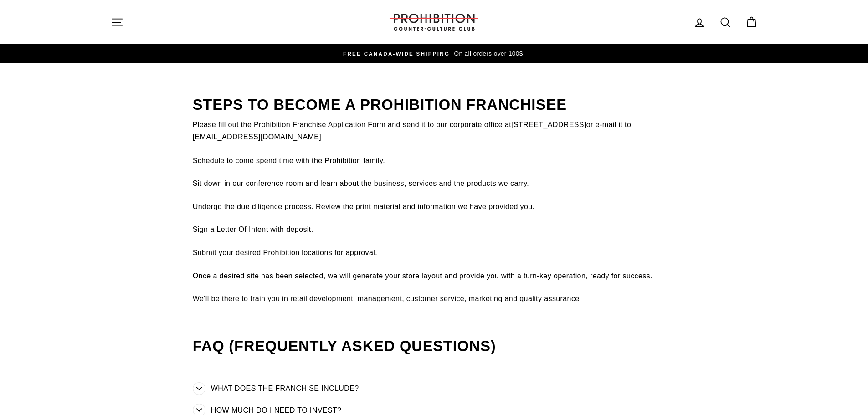 The width and height of the screenshot is (868, 415). What do you see at coordinates (434, 105) in the screenshot?
I see `p: Steps to become a prohibition franchisee` at bounding box center [434, 105].